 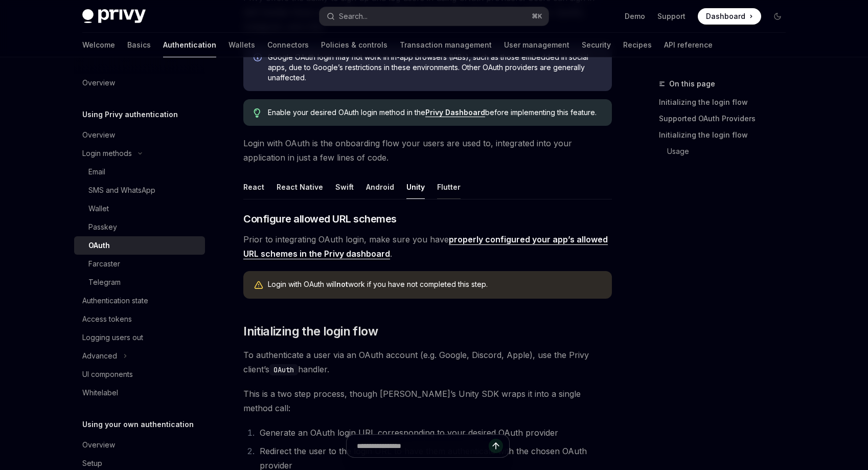 I want to click on a: Recipes, so click(x=637, y=45).